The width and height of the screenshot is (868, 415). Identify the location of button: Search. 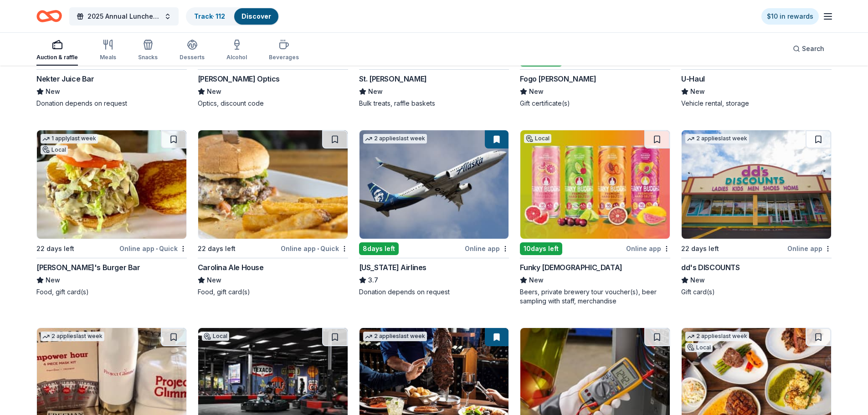
(808, 49).